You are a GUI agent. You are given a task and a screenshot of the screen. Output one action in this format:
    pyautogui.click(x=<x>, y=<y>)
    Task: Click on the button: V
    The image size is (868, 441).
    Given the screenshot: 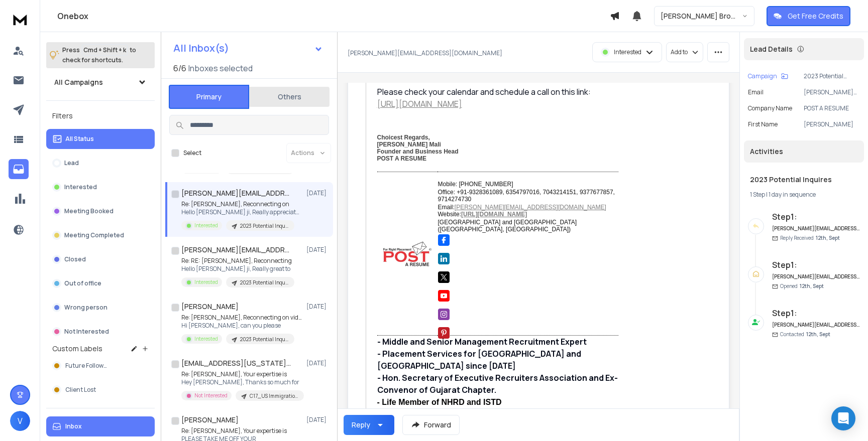 What is the action you would take?
    pyautogui.click(x=20, y=421)
    